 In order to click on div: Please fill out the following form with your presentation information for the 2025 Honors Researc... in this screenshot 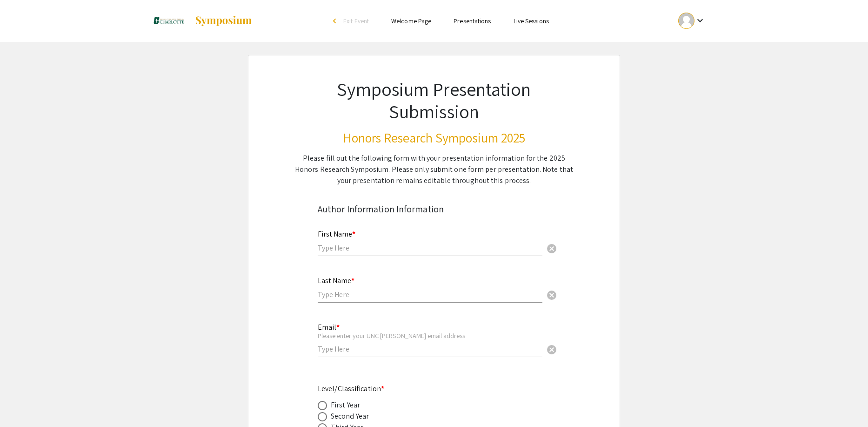, I will do `click(434, 169)`.